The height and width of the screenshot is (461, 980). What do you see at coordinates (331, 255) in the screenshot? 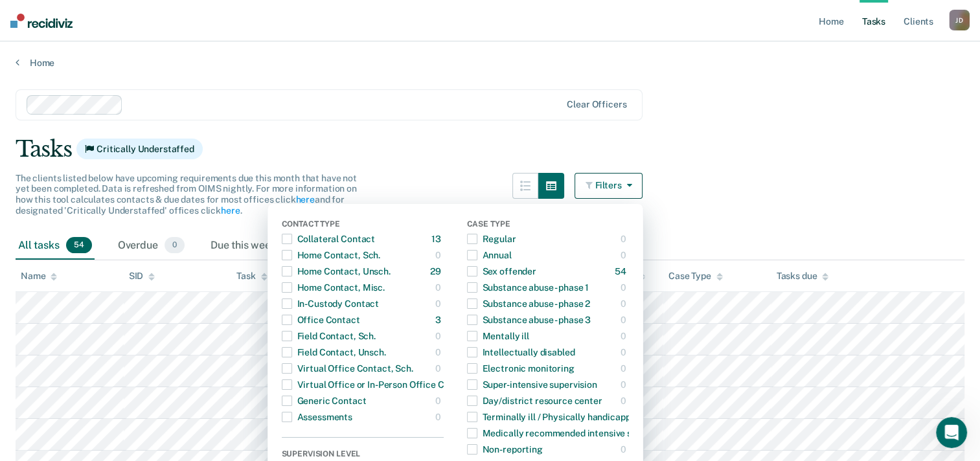
I see `div: Home Contact, Sch.` at bounding box center [331, 255].